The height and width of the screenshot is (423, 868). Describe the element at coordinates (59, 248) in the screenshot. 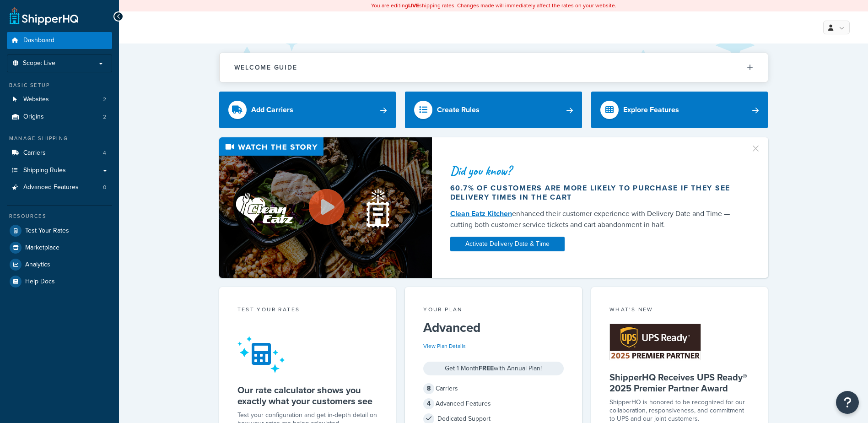

I see `li: Marketplace` at that location.